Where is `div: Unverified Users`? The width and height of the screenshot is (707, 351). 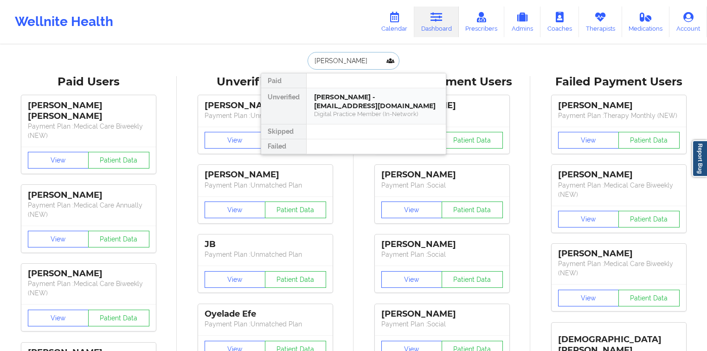 div: Unverified Users is located at coordinates (265, 82).